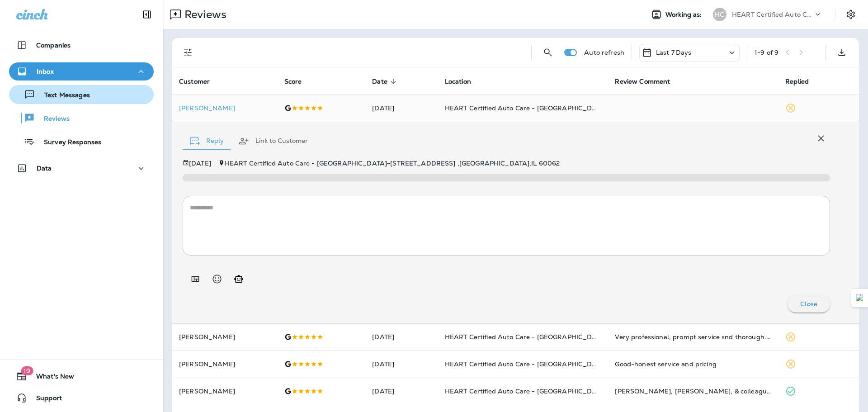 The height and width of the screenshot is (412, 868). I want to click on div: HC, so click(720, 14).